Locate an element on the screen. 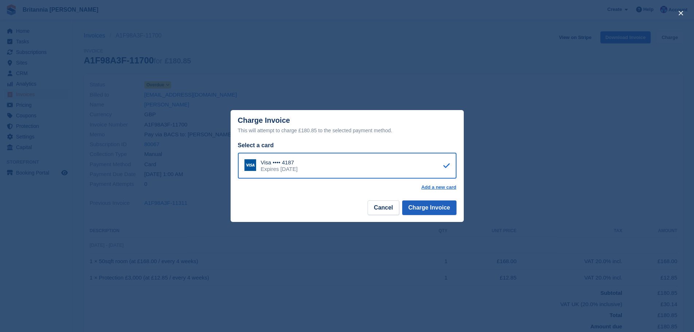 This screenshot has height=332, width=694. div: Select a card is located at coordinates (347, 145).